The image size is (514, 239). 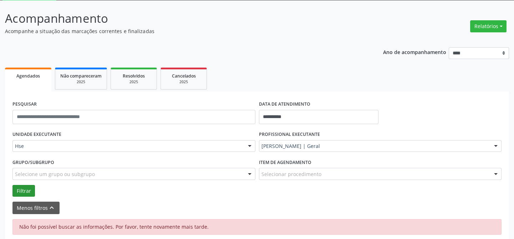 What do you see at coordinates (36, 208) in the screenshot?
I see `button: Menos filtros` at bounding box center [36, 208].